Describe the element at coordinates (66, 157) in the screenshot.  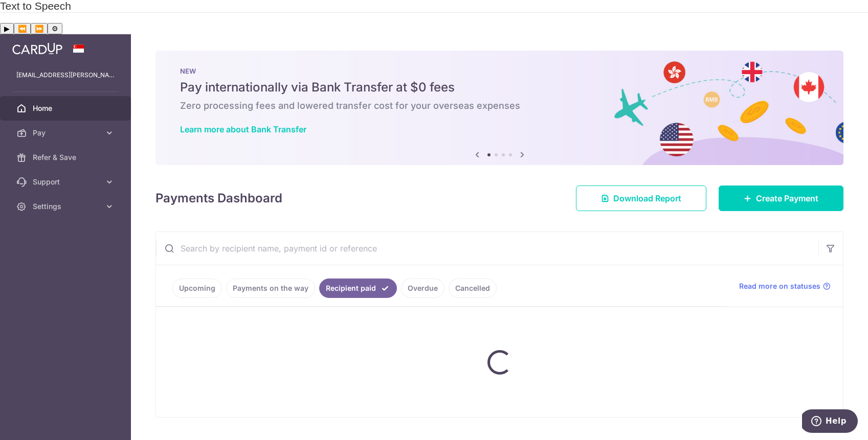
I see `span: Refer & Save` at that location.